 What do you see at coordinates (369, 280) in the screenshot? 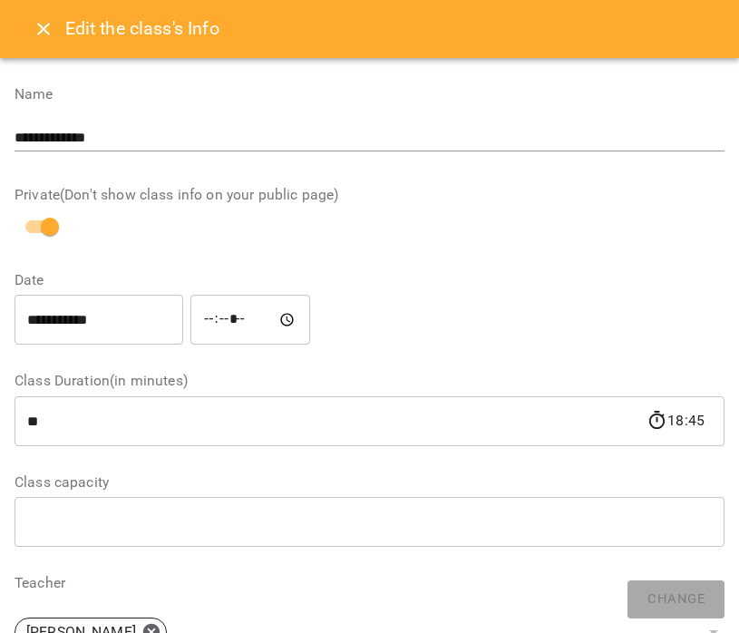
I see `label: Date` at bounding box center [369, 280].